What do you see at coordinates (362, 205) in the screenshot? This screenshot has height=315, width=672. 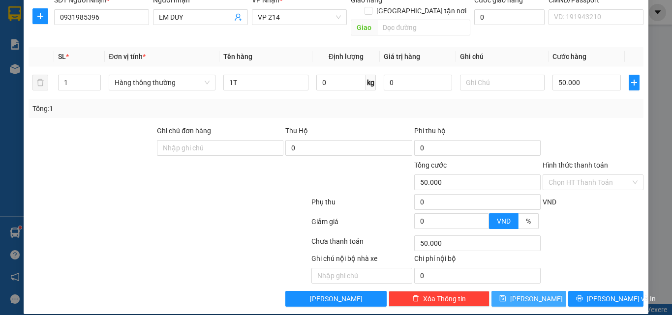 I see `div: Phụ thu` at bounding box center [362, 205].